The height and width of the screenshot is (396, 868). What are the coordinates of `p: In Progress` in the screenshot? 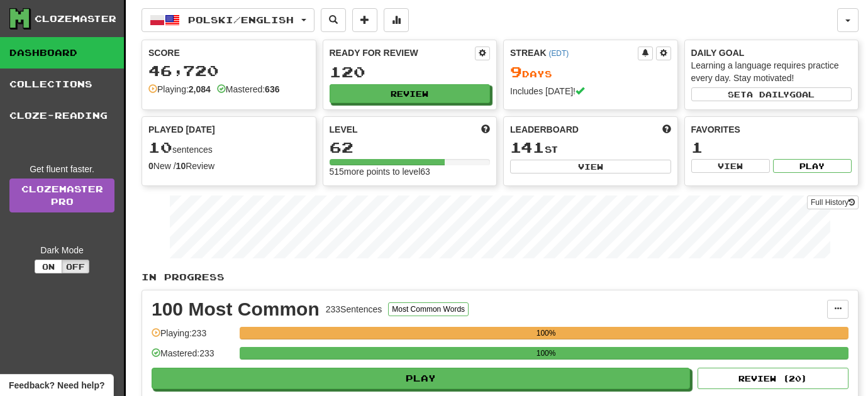 It's located at (500, 277).